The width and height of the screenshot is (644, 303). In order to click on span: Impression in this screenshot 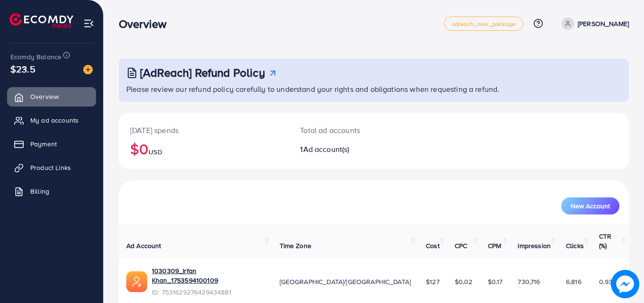, I will do `click(534, 245)`.